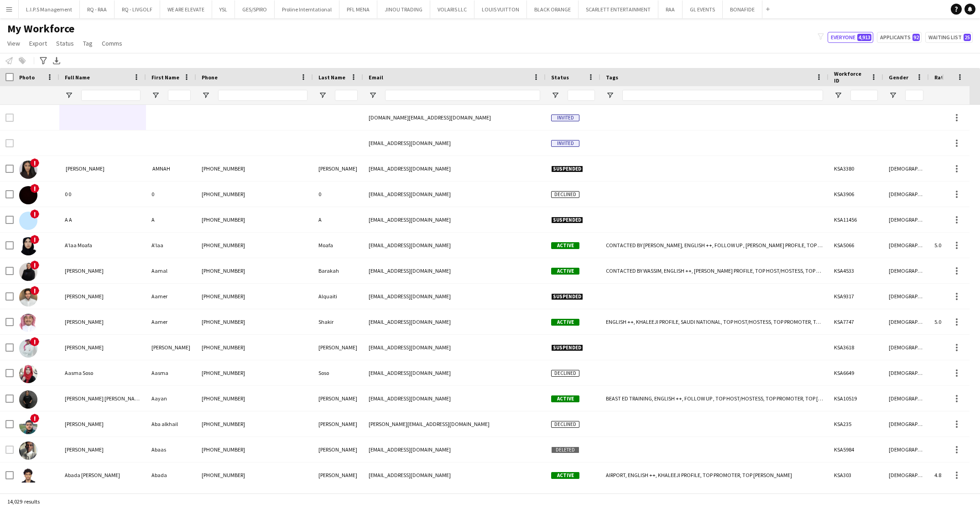 Image resolution: width=980 pixels, height=509 pixels. Describe the element at coordinates (171, 424) in the screenshot. I see `div: Aba alkhail` at that location.